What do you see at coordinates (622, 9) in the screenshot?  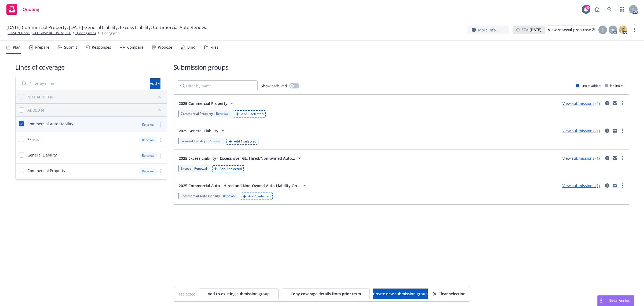 I see `a: Switch app` at bounding box center [622, 9].